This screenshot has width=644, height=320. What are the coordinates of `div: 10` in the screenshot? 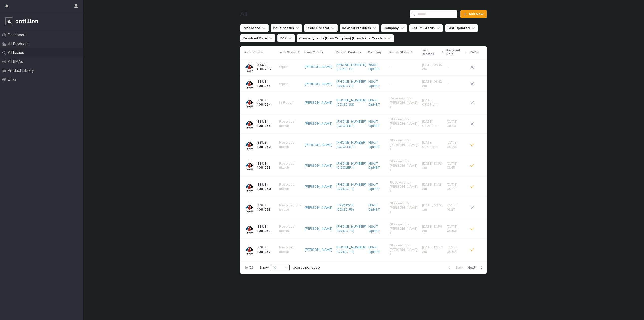 It's located at (277, 268).